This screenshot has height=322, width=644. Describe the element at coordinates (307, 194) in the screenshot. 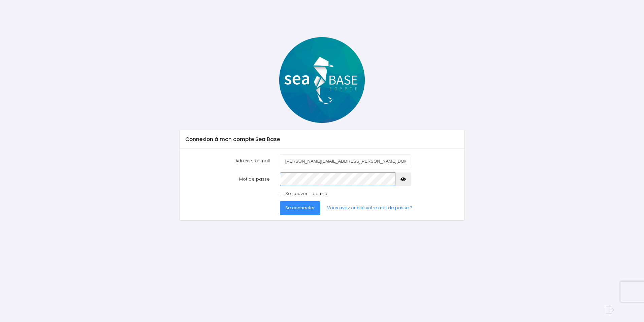

I see `label: Se souvenir de moi` at that location.